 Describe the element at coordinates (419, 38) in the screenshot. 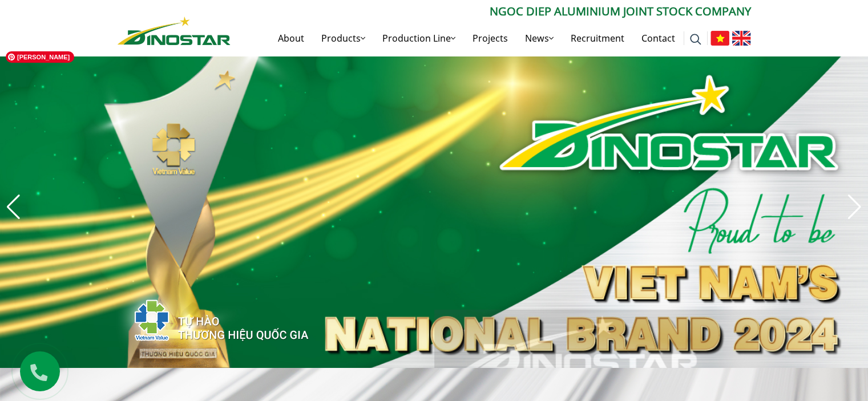

I see `a: Production Line` at that location.